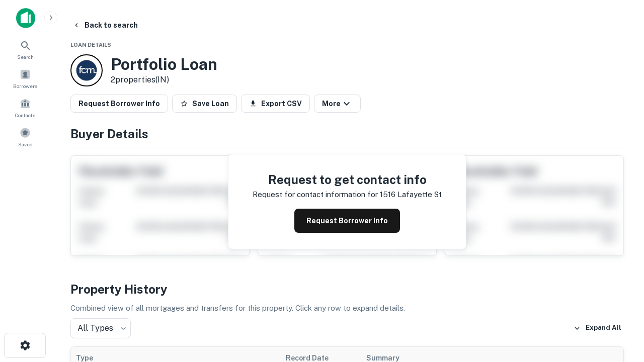 The width and height of the screenshot is (644, 362). What do you see at coordinates (598, 328) in the screenshot?
I see `button: Expand All` at bounding box center [598, 328].